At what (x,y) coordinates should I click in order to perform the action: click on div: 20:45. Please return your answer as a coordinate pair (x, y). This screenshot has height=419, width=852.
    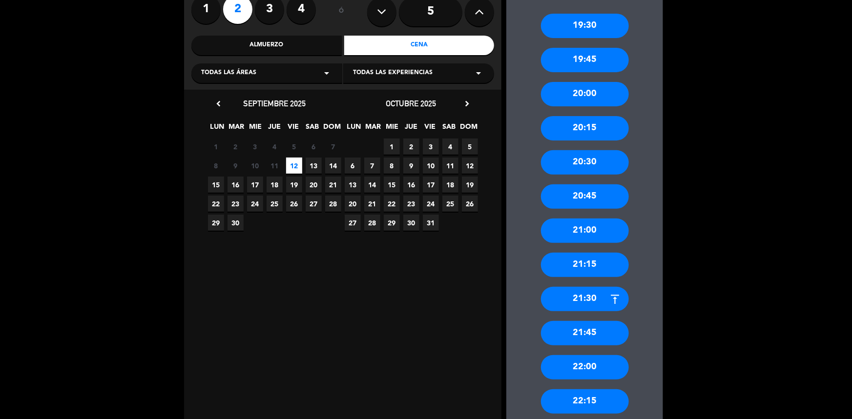
    Looking at the image, I should click on (585, 197).